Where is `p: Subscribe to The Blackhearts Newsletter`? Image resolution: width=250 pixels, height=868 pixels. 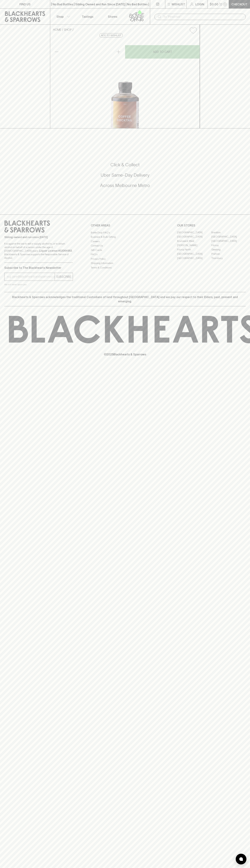
p: Subscribe to The Blackhearts Newsletter is located at coordinates (38, 268).